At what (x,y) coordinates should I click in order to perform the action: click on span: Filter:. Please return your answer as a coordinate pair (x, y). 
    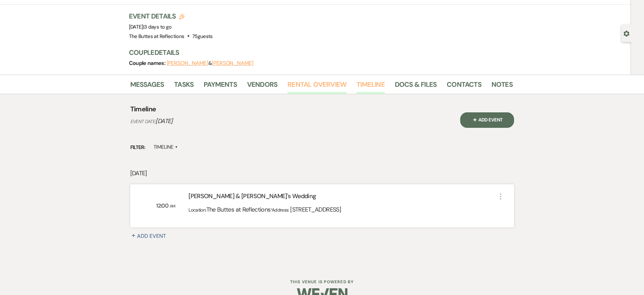
    Looking at the image, I should click on (138, 147).